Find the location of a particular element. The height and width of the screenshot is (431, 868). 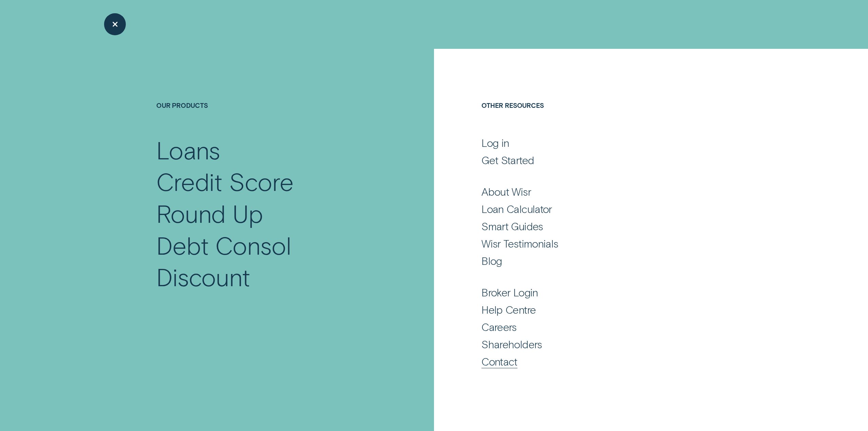

a: Contact is located at coordinates (596, 361).